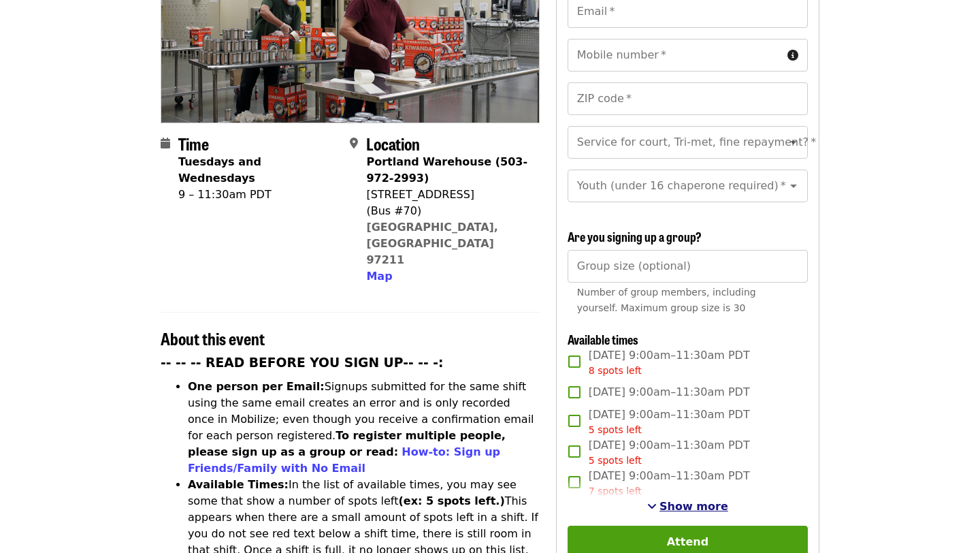  What do you see at coordinates (256, 386) in the screenshot?
I see `strong: One person per Email:` at bounding box center [256, 386].